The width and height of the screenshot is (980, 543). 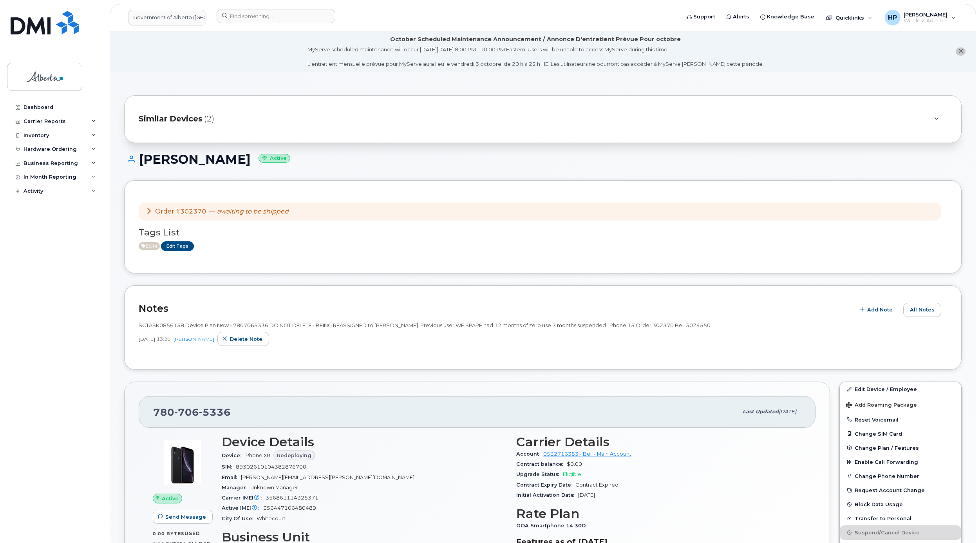 I want to click on button: Change Phone Number, so click(x=901, y=476).